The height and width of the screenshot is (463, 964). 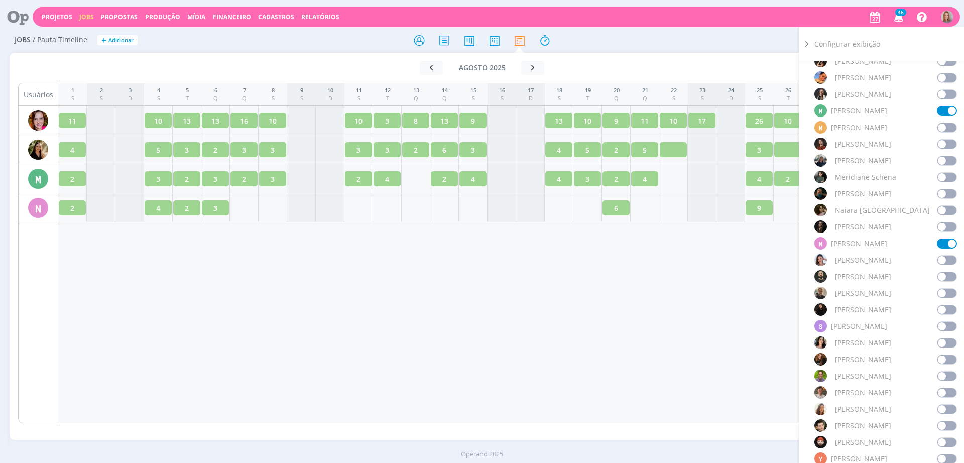 What do you see at coordinates (215, 90) in the screenshot?
I see `div: 6` at bounding box center [215, 90].